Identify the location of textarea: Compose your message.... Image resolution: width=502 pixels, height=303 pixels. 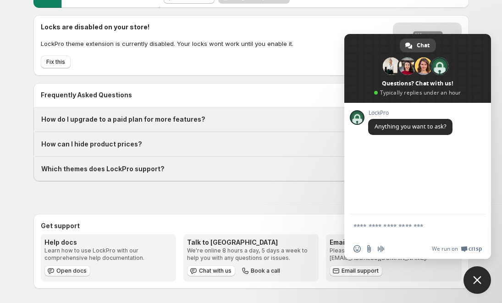
(408, 230).